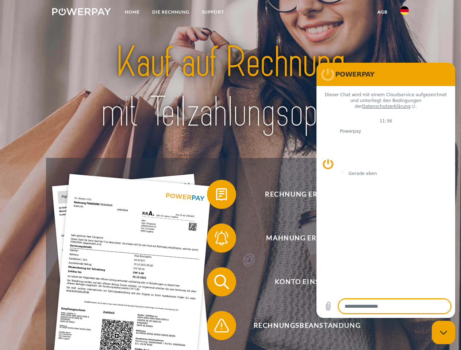 The width and height of the screenshot is (461, 350). Describe the element at coordinates (171, 12) in the screenshot. I see `a: DIE RECHNUNG` at that location.